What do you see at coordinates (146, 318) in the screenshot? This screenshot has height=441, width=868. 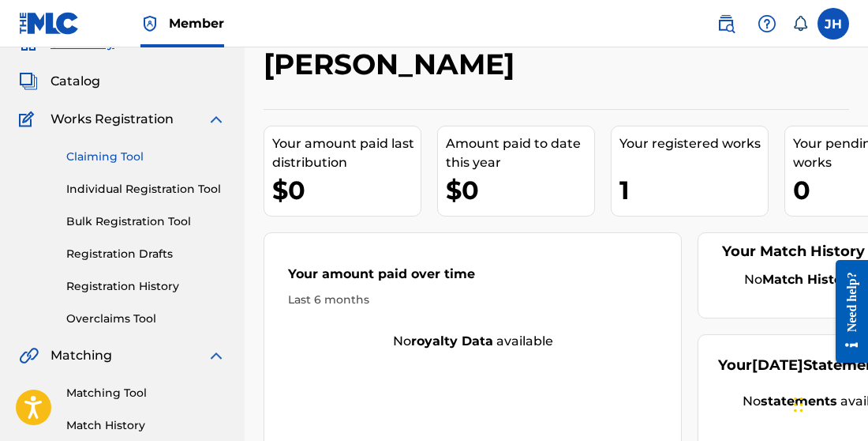 I see `a: Overclaims Tool` at bounding box center [146, 318].